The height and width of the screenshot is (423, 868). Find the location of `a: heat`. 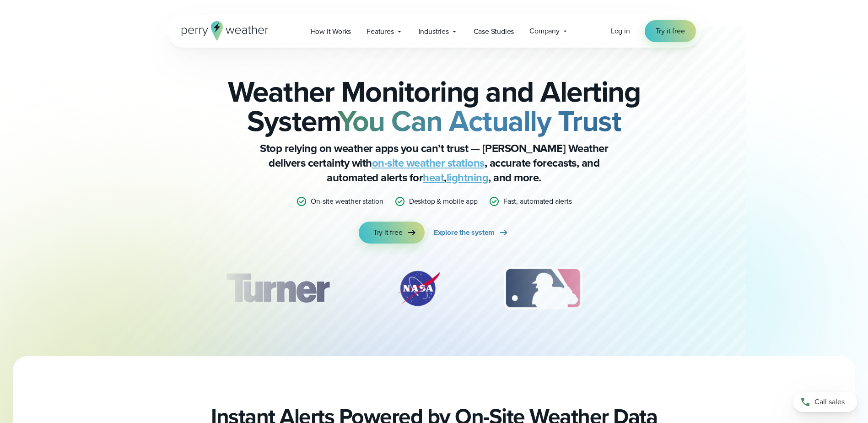

a: heat is located at coordinates (433, 178).